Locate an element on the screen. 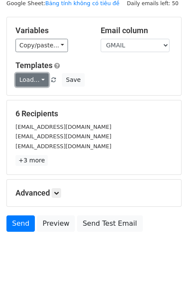 The image size is (188, 305). a: +3 more is located at coordinates (31, 160).